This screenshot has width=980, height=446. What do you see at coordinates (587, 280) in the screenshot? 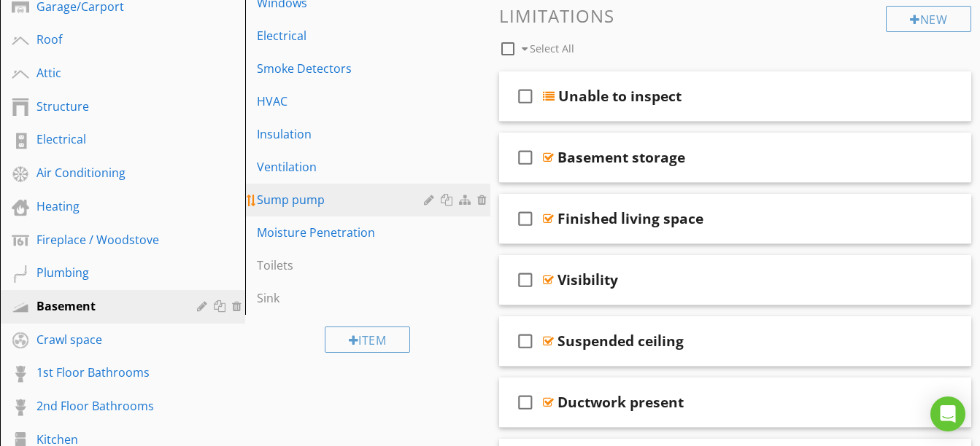
I see `div: Visibility` at bounding box center [587, 280].